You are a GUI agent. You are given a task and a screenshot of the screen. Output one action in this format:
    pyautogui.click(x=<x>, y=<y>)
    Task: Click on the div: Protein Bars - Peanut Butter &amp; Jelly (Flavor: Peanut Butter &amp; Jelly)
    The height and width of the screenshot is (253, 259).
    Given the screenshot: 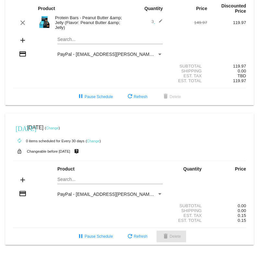 What is the action you would take?
    pyautogui.click(x=91, y=22)
    